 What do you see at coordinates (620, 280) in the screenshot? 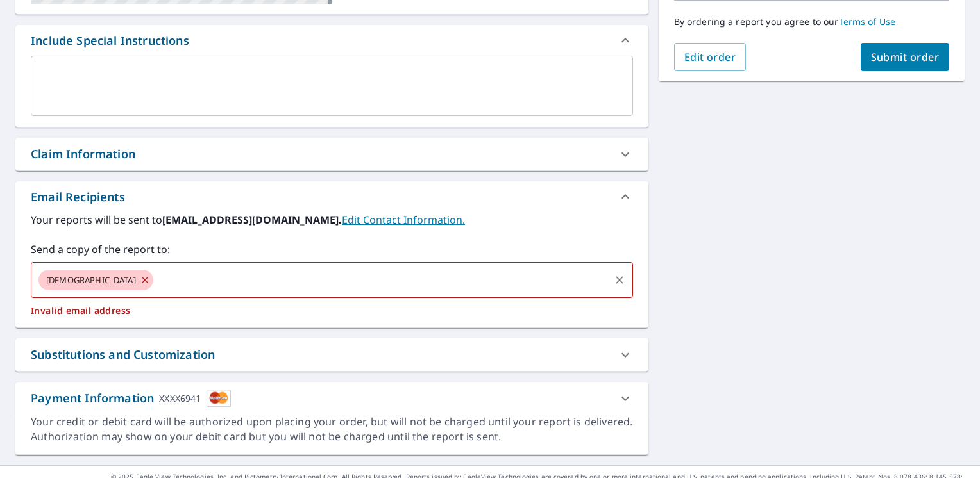
I see `button: Clear` at bounding box center [620, 280].